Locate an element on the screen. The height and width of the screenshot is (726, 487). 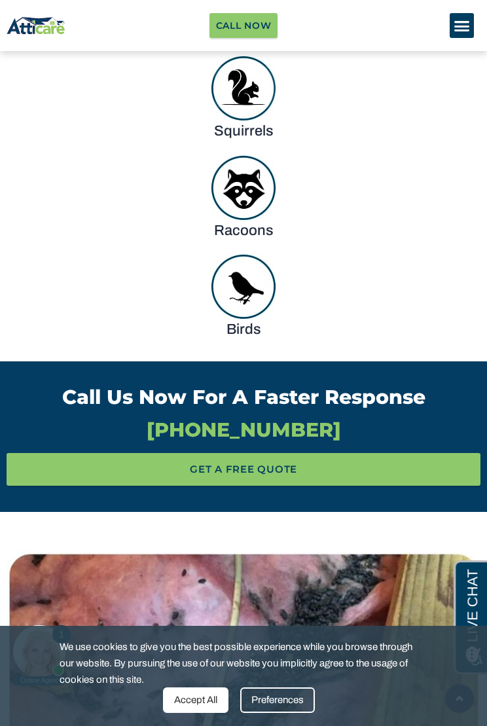
h4: Birds is located at coordinates (243, 330).